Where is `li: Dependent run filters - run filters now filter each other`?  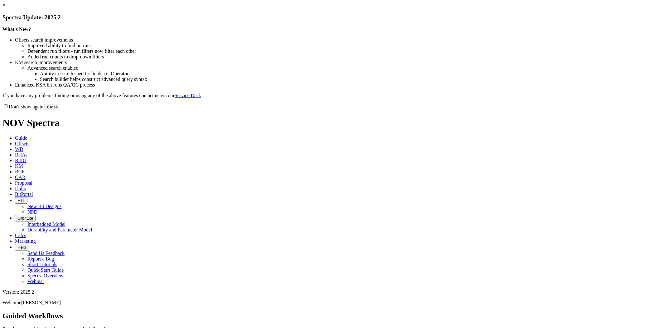
li: Dependent run filters - run filters now filter each other is located at coordinates (345, 51).